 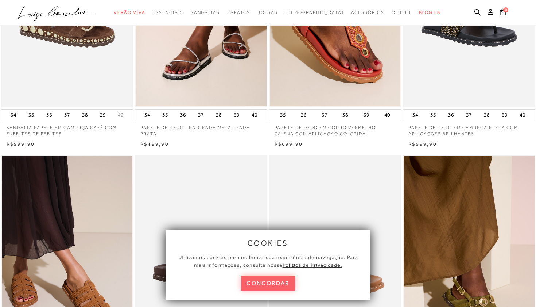 What do you see at coordinates (335, 128) in the screenshot?
I see `a: PAPETE DE DEDO EM COURO VERMELHO CAIENA COM APLICAÇÃO COLORIDA` at bounding box center [335, 128].